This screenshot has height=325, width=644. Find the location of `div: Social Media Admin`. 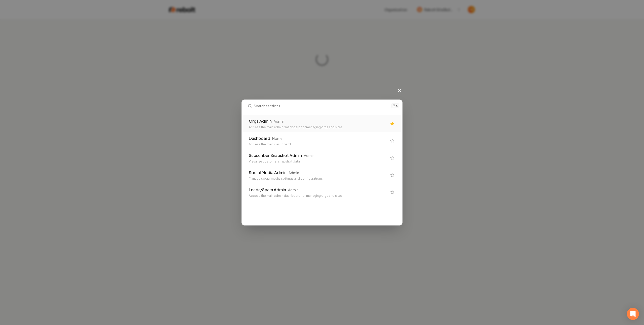

div: Social Media Admin is located at coordinates (268, 173).